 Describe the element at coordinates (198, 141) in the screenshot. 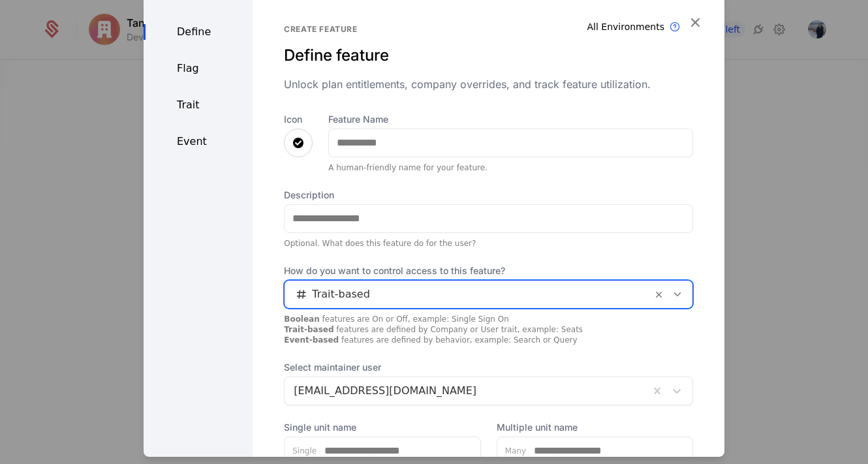

I see `div: Event` at that location.